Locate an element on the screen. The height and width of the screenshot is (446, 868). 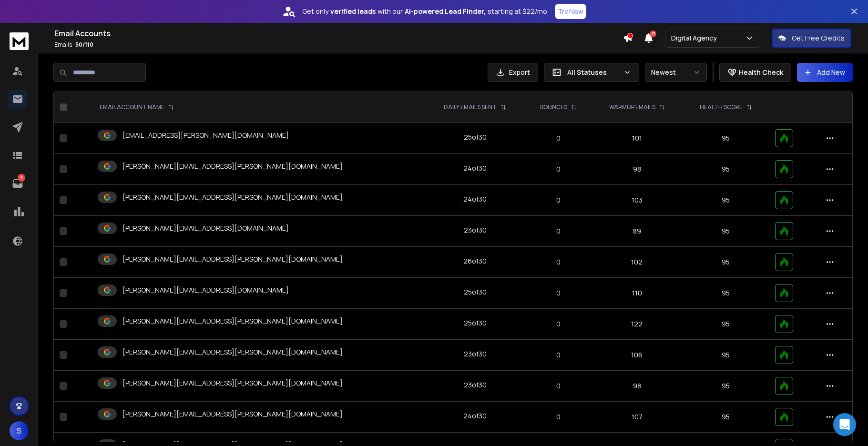
button: Export is located at coordinates (513, 72).